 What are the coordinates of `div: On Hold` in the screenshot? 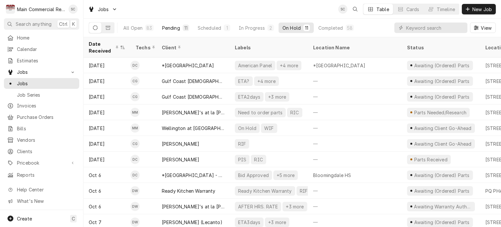 It's located at (292, 28).